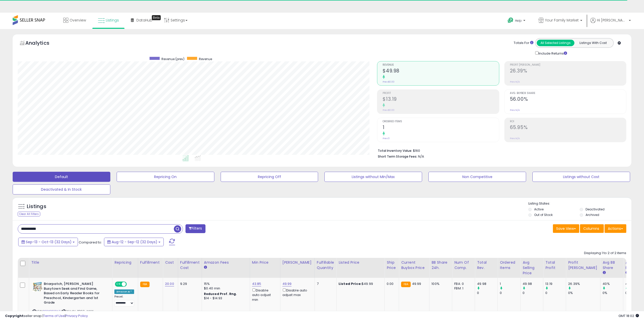  What do you see at coordinates (141, 20) in the screenshot?
I see `a: DataHub` at bounding box center [141, 20].